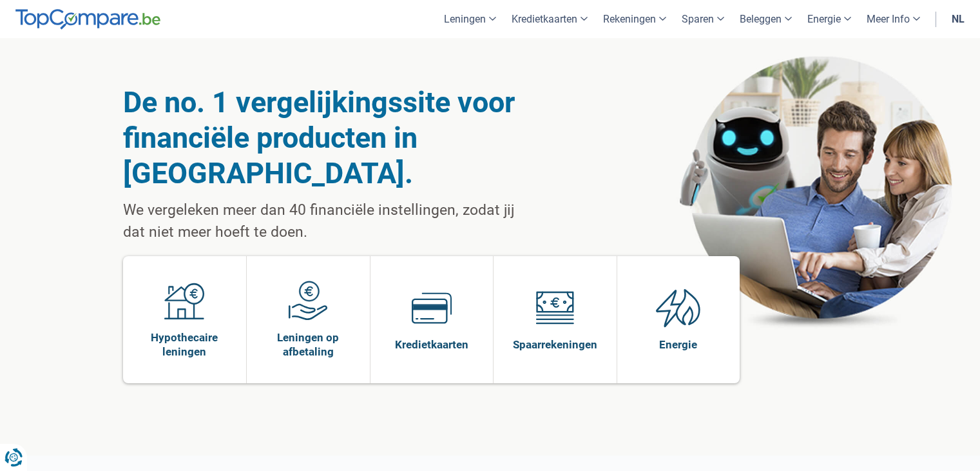 The height and width of the screenshot is (471, 980). What do you see at coordinates (308, 319) in the screenshot?
I see `a: Leningen op afbetaling Leningen op afbetaling` at bounding box center [308, 319].